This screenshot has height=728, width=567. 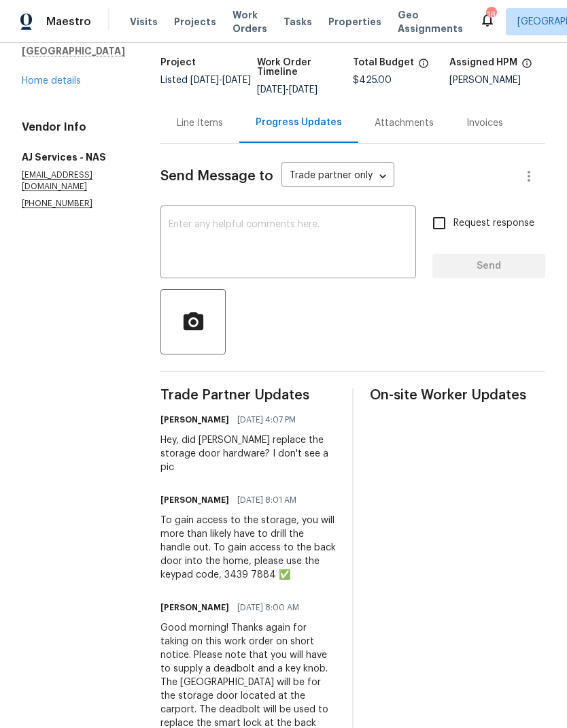 What do you see at coordinates (430, 22) in the screenshot?
I see `span: Geo Assignments` at bounding box center [430, 22].